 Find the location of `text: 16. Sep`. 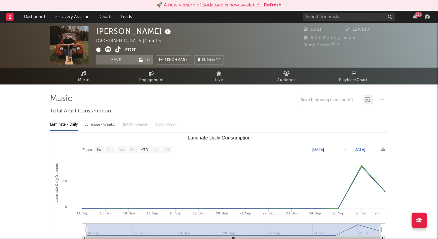

text: 16. Sep is located at coordinates (129, 213).